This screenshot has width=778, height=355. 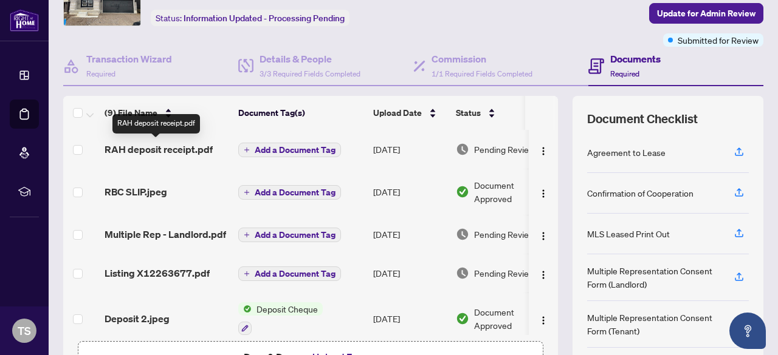 I want to click on span: Listing X12263677.pdf, so click(x=157, y=273).